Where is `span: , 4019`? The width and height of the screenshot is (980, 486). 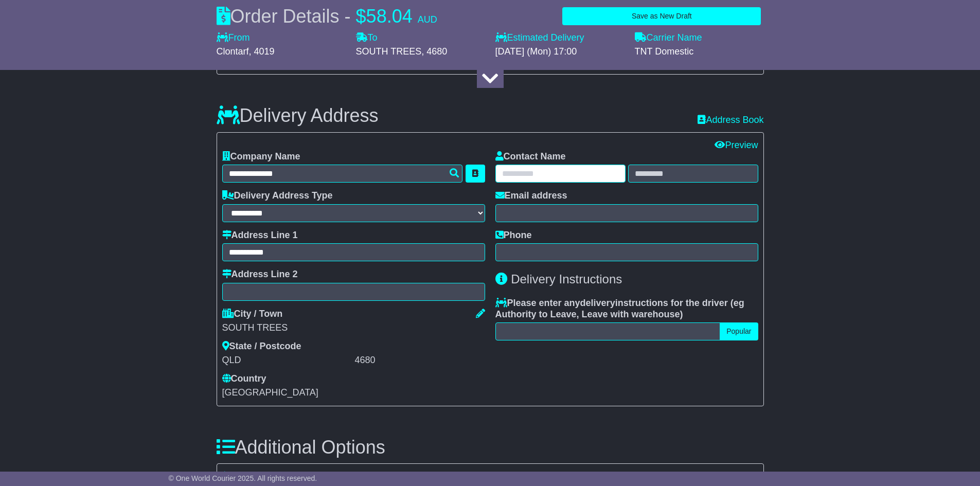
span: , 4019 is located at coordinates (262, 51).